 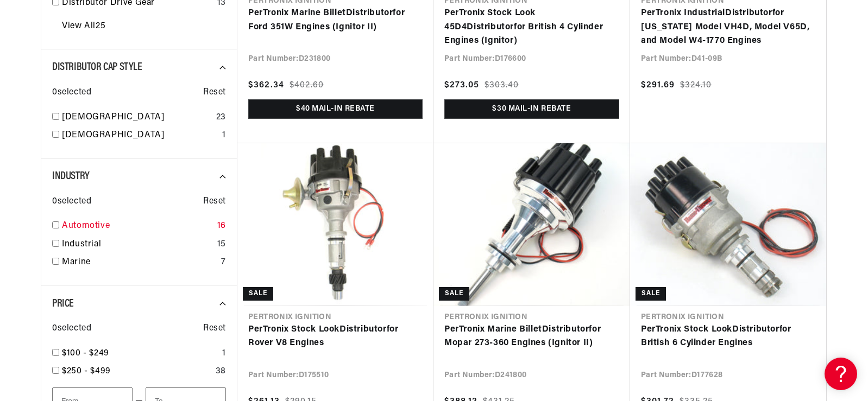 I want to click on div: 38, so click(x=220, y=371).